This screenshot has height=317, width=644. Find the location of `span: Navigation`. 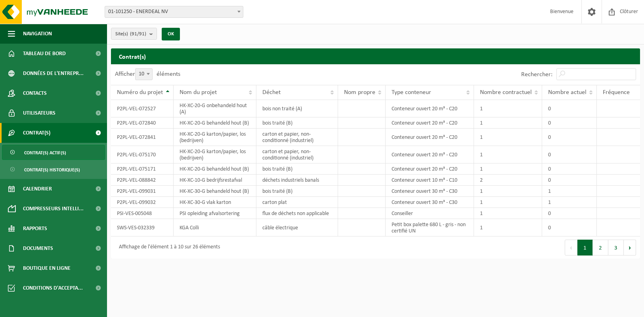

span: Navigation is located at coordinates (37, 34).